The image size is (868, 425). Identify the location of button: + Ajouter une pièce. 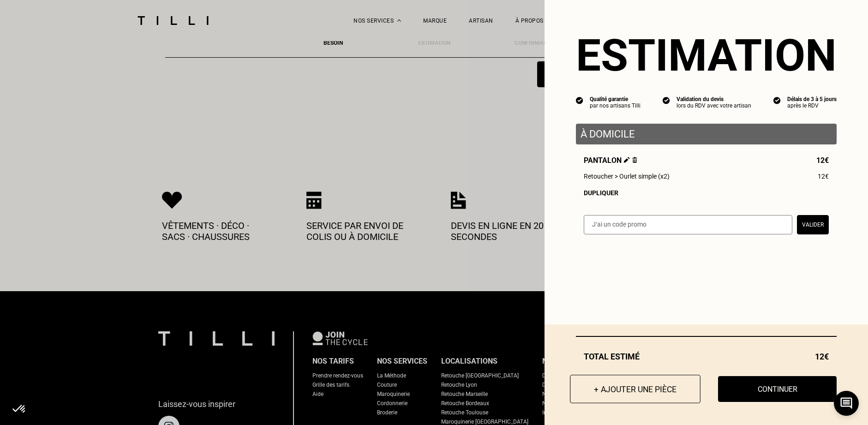
(635, 389).